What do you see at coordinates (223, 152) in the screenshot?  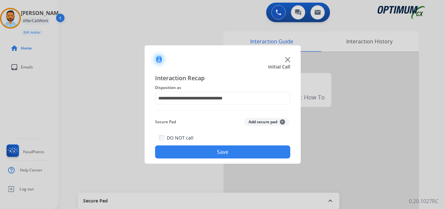 I see `button: Save` at bounding box center [223, 152].